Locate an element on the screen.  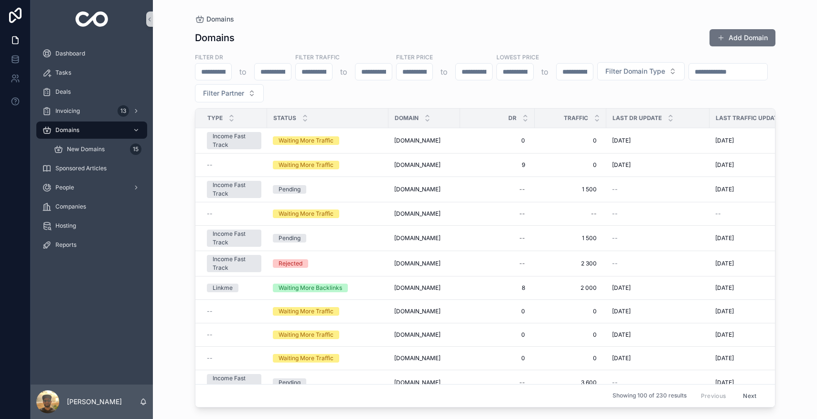
span: 2 300 is located at coordinates (571, 263).